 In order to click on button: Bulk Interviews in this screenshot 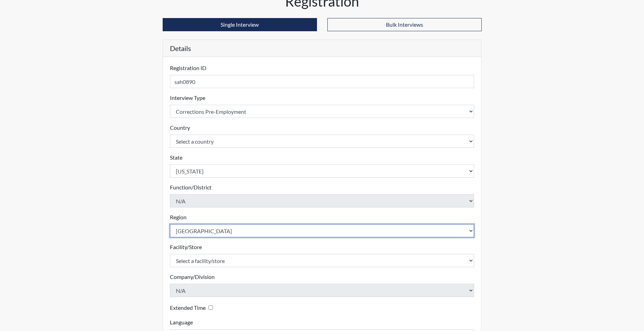, I will do `click(404, 25)`.